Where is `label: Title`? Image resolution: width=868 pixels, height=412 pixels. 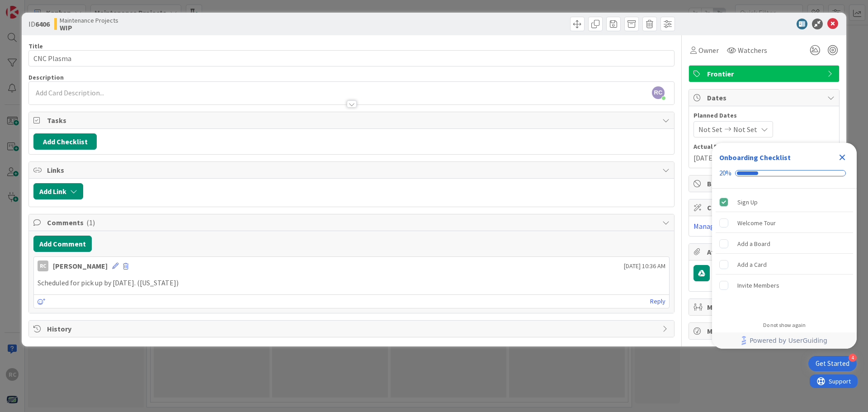 label: Title is located at coordinates (35, 46).